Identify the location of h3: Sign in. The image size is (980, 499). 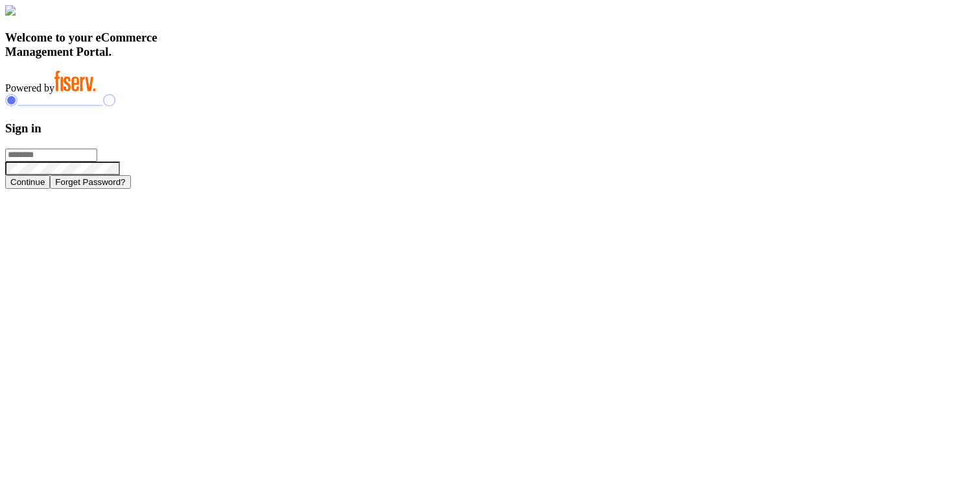
(490, 128).